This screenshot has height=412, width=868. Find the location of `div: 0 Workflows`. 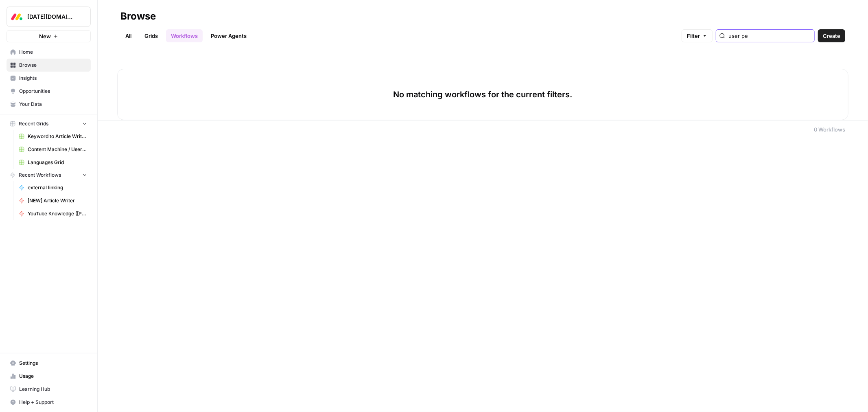

div: 0 Workflows is located at coordinates (829, 130).